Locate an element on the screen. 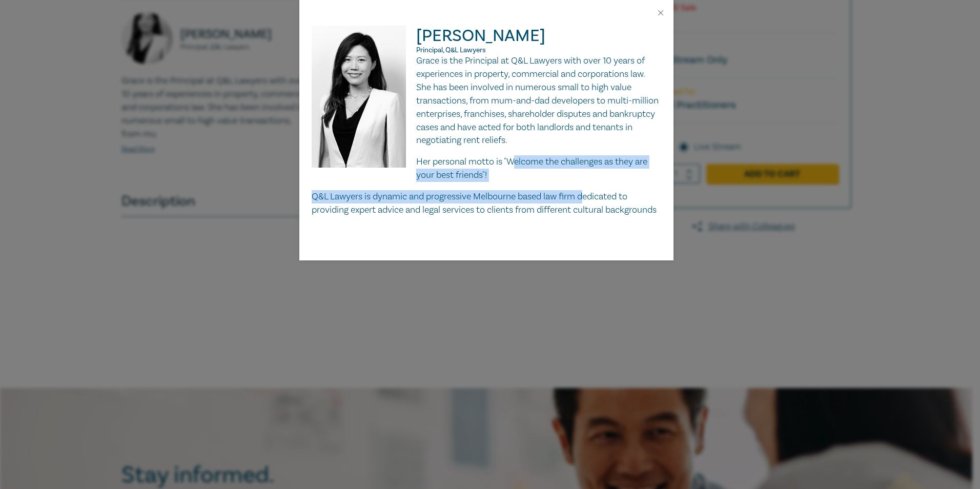 The height and width of the screenshot is (489, 980). button: Close is located at coordinates (661, 13).